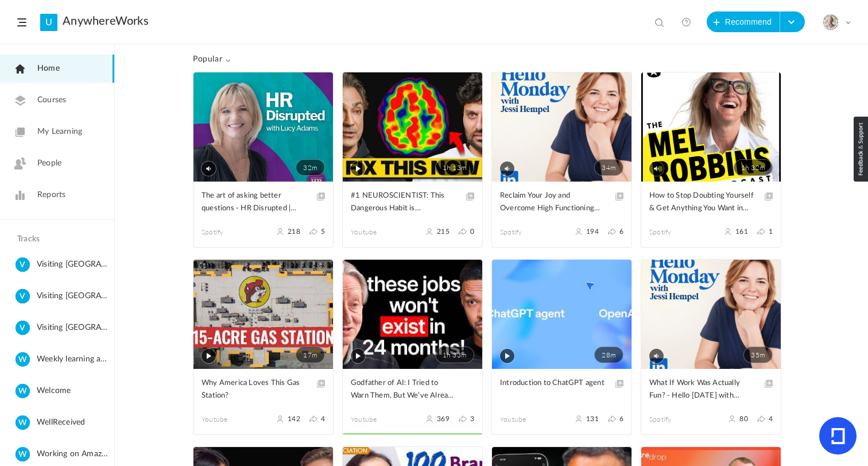 This screenshot has width=868, height=466. What do you see at coordinates (561, 127) in the screenshot?
I see `a: 34m` at bounding box center [561, 127].